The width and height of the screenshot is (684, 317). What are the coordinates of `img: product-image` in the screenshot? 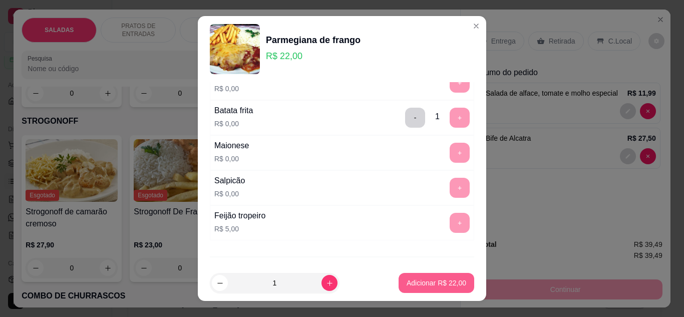 It's located at (235, 49).